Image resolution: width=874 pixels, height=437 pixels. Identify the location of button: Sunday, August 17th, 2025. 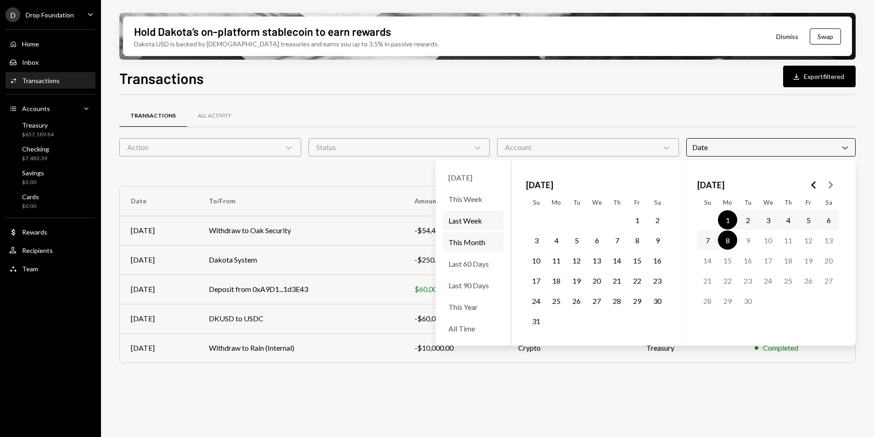
(536, 280).